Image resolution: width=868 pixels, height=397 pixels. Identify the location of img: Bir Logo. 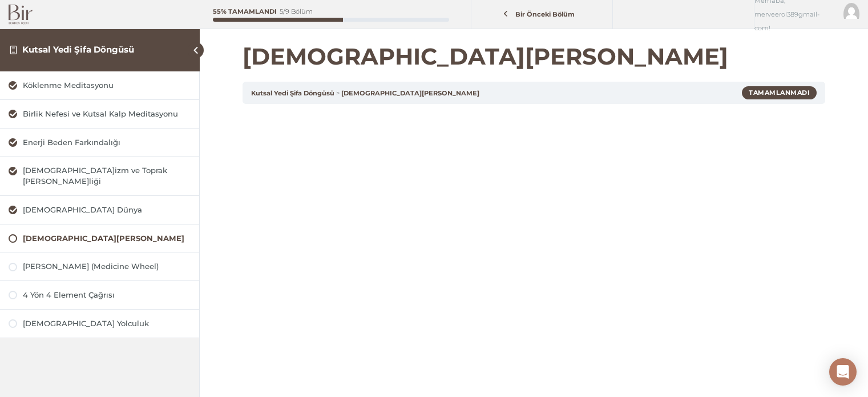
(21, 14).